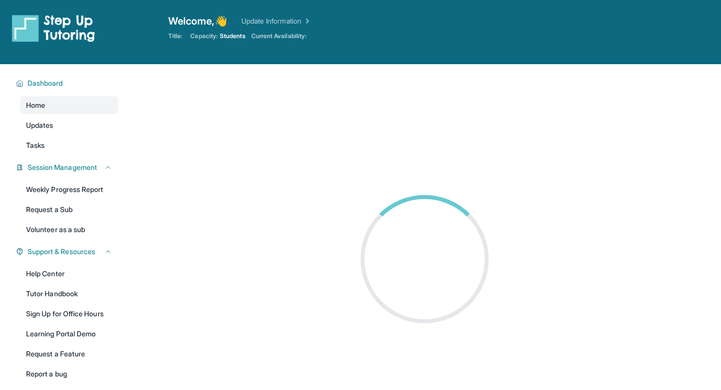 The height and width of the screenshot is (390, 721). Describe the element at coordinates (45, 83) in the screenshot. I see `span: Dashboard` at that location.